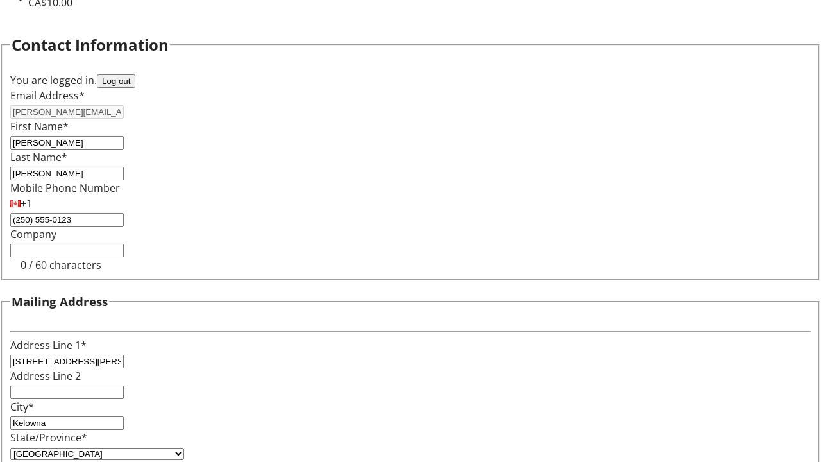  I want to click on label: State/Province*, so click(49, 438).